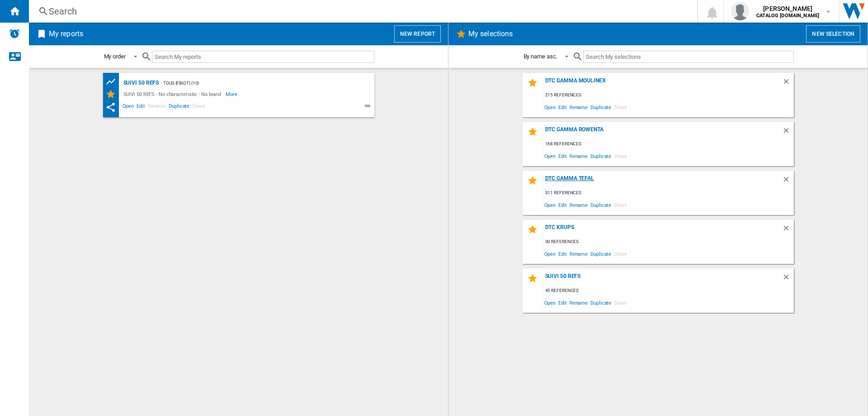  What do you see at coordinates (833, 34) in the screenshot?
I see `button: New selection` at bounding box center [833, 34].